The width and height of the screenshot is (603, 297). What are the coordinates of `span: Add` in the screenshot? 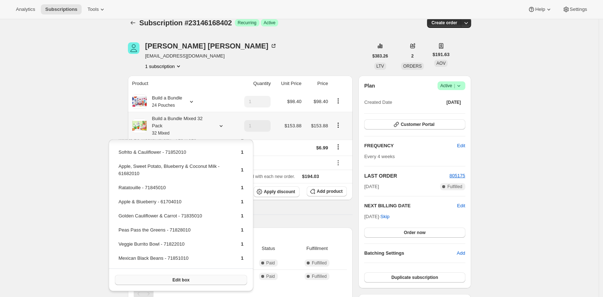 It's located at (461, 253).